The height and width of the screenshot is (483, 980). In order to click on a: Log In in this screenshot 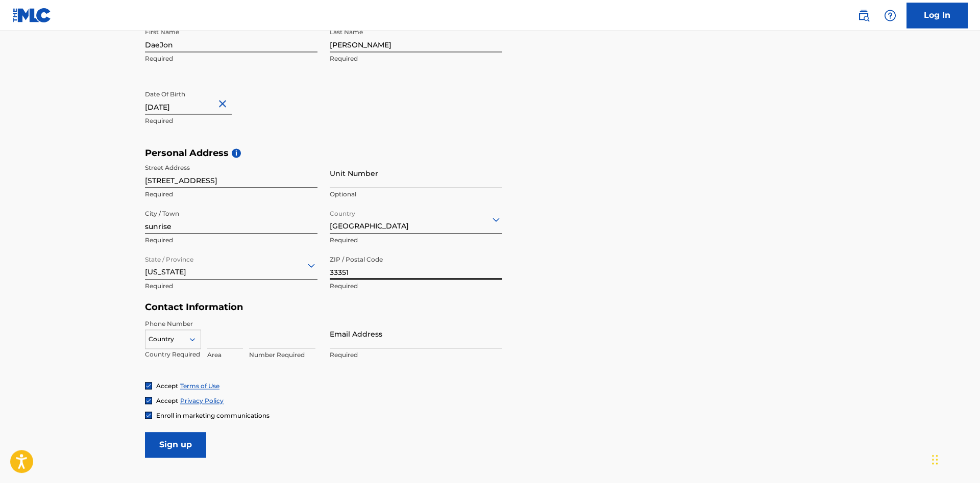, I will do `click(937, 15)`.